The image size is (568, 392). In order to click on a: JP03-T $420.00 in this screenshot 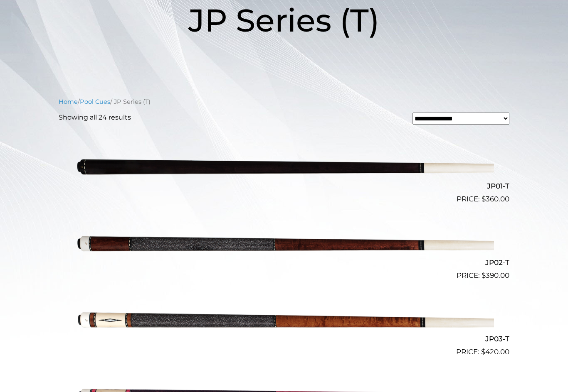, I will do `click(284, 321)`.